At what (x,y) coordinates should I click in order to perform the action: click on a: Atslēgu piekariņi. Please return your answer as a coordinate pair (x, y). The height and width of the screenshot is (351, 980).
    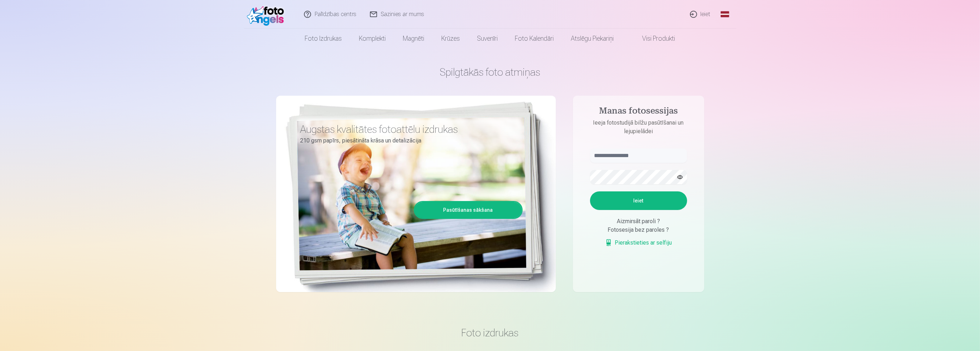
    Looking at the image, I should click on (592, 38).